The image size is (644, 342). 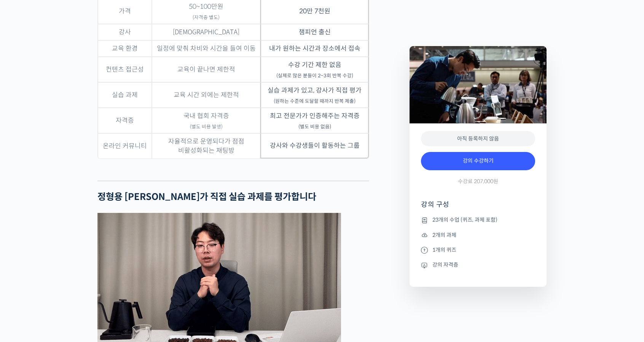 I want to click on li: 2개의 과제, so click(x=478, y=235).